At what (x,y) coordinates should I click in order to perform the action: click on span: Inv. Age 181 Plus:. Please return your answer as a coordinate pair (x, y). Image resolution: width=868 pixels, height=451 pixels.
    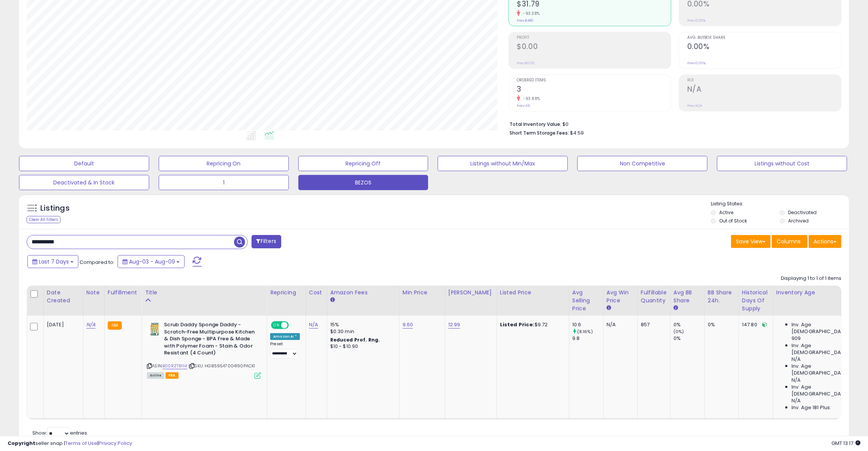
    Looking at the image, I should click on (811, 408).